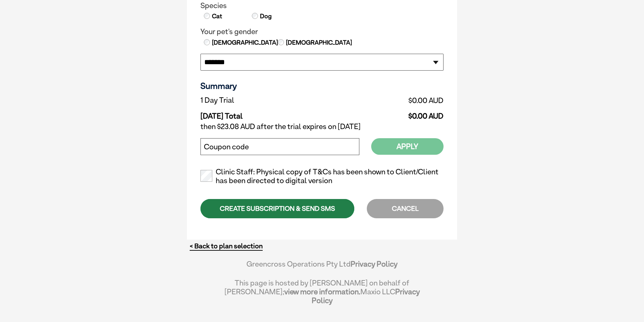 Image resolution: width=644 pixels, height=322 pixels. Describe the element at coordinates (267, 101) in the screenshot. I see `td: 1 Day Trial` at that location.